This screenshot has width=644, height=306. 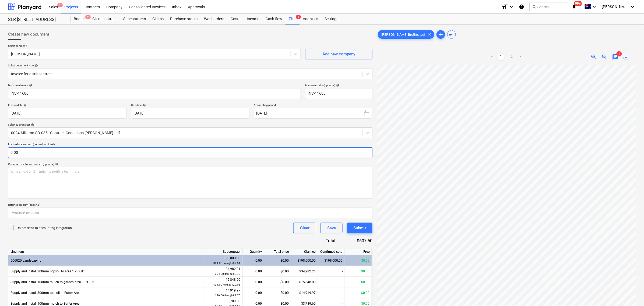 What do you see at coordinates (224, 271) in the screenshot?
I see `div: 34,982.21` at bounding box center [224, 271].